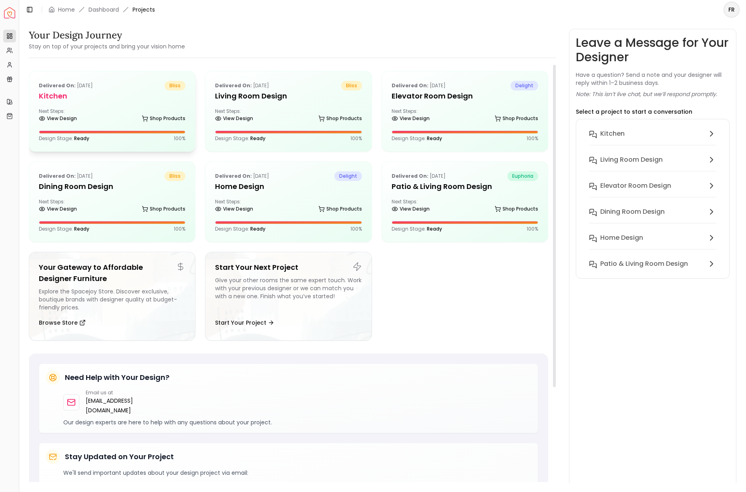  Describe the element at coordinates (119, 457) in the screenshot. I see `h5: Stay Updated on Your Project` at that location.